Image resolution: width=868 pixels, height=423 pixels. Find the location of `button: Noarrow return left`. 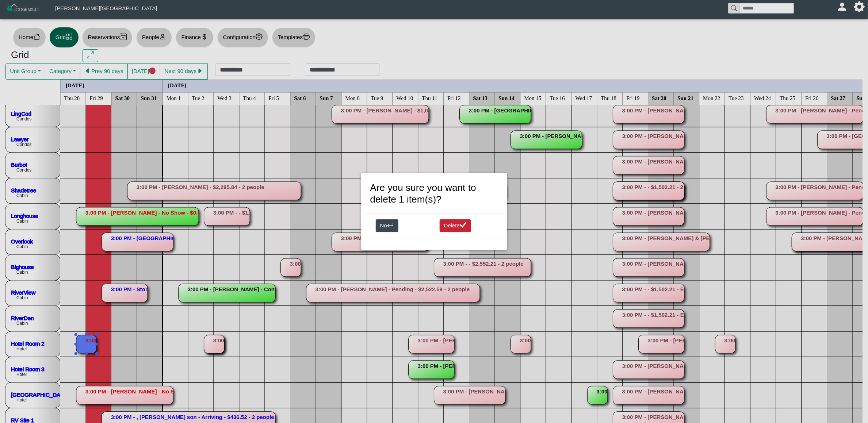

button: Noarrow return left is located at coordinates (387, 226).